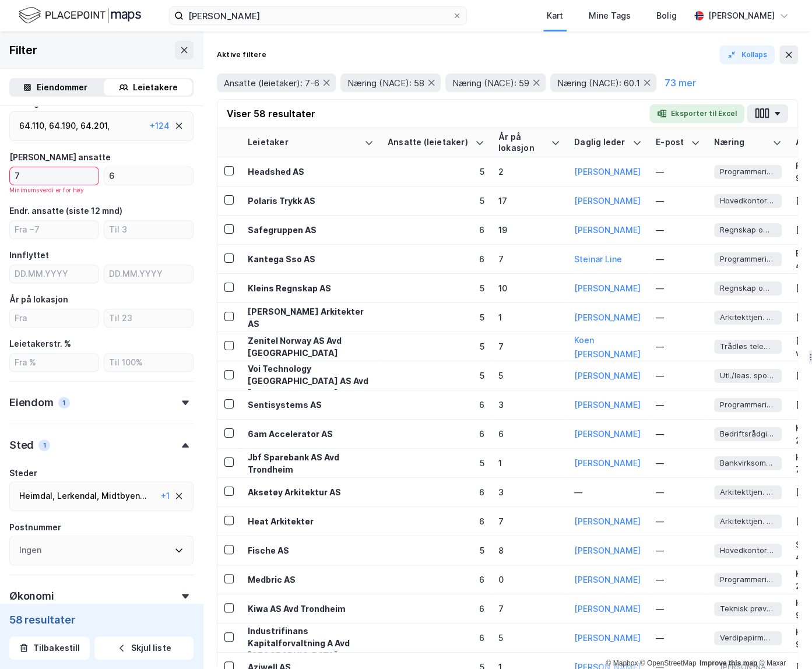 The image size is (812, 669). What do you see at coordinates (155, 88) in the screenshot?
I see `div: Leietakere` at bounding box center [155, 88].